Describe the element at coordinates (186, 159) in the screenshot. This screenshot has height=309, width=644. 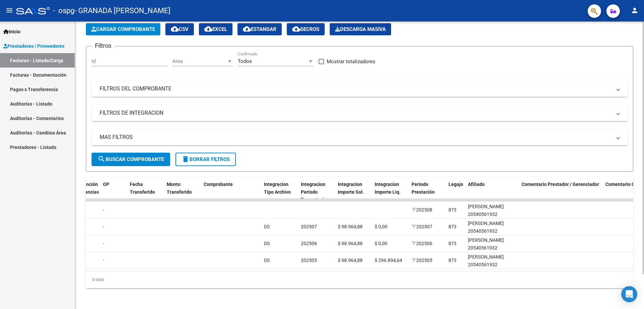
I see `mat-icon: delete` at that location.